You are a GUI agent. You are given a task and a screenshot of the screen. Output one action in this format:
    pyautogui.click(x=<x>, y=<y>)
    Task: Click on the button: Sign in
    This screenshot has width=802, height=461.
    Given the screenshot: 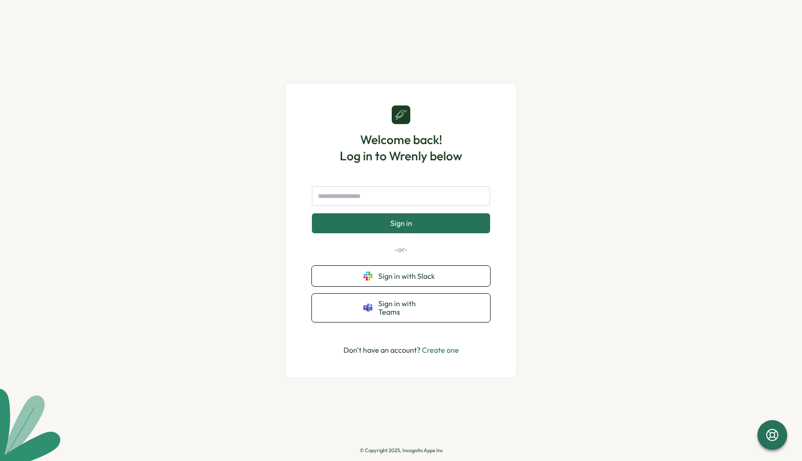 What is the action you would take?
    pyautogui.click(x=401, y=223)
    